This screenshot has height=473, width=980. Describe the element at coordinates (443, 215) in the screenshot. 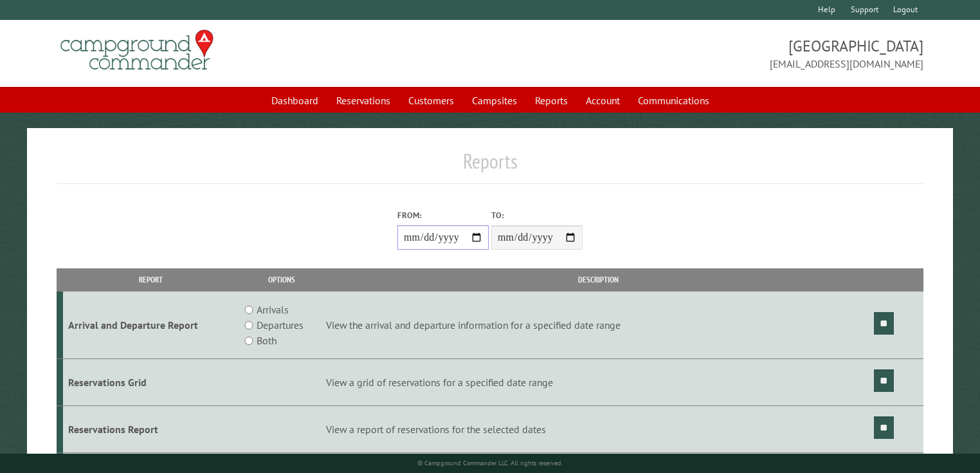

I see `label: From:` at that location.